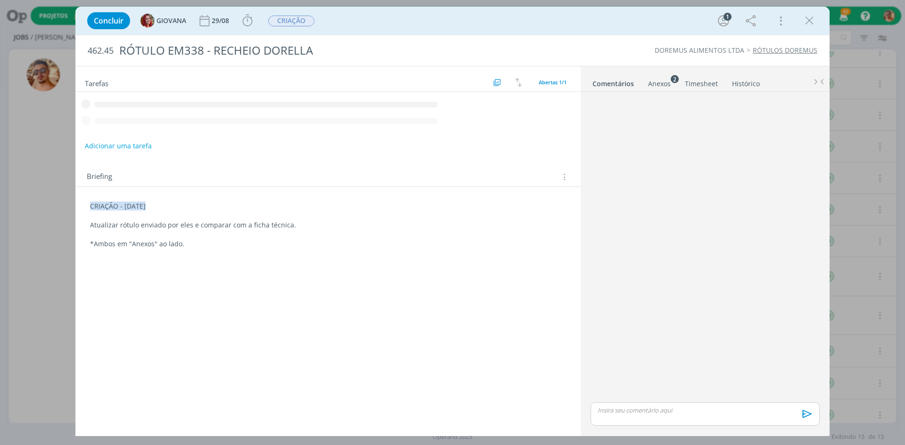 The height and width of the screenshot is (445, 905). Describe the element at coordinates (148, 21) in the screenshot. I see `img: G` at that location.